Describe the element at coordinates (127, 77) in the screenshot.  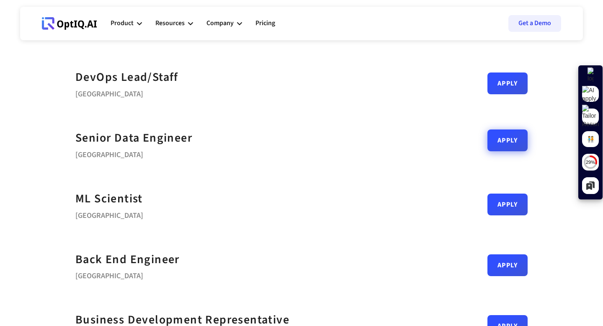
I see `a: DevOps Lead/Staff` at that location.